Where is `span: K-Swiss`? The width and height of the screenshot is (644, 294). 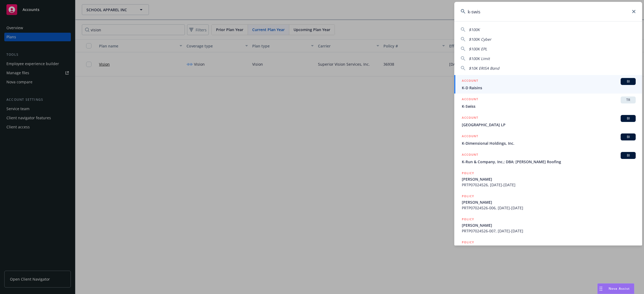
span: K-Swiss is located at coordinates (549, 106).